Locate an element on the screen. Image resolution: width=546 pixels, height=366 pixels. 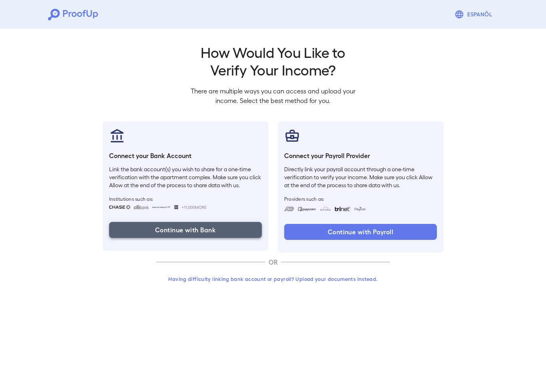
button: Continue with Bank is located at coordinates (185, 230).